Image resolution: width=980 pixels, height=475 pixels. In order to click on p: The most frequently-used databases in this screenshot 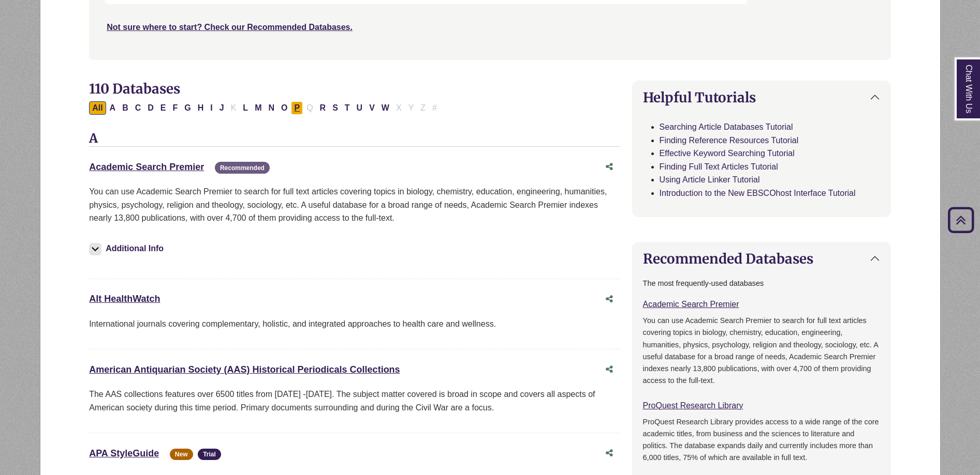, I will do `click(762, 283)`.